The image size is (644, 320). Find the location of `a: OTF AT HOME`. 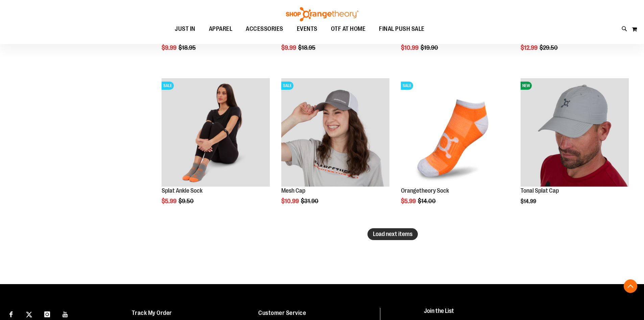

a: OTF AT HOME is located at coordinates (348, 29).